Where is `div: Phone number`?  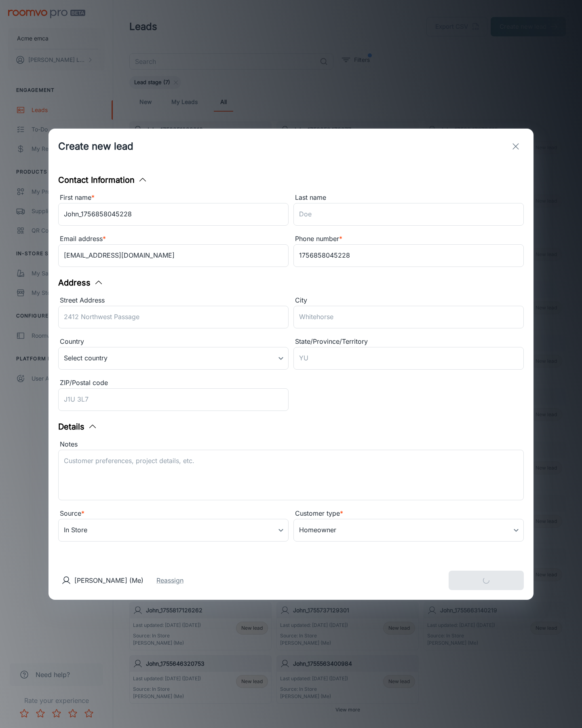
div: Phone number is located at coordinates (409, 239).